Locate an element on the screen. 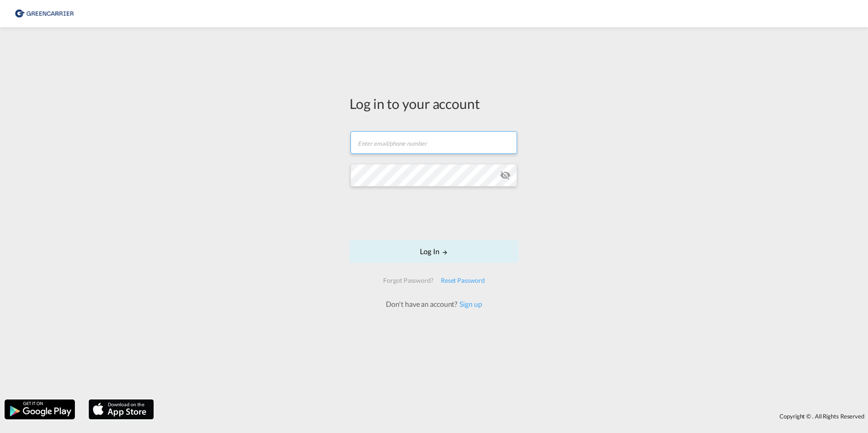  img: google.png is located at coordinates (40, 410).